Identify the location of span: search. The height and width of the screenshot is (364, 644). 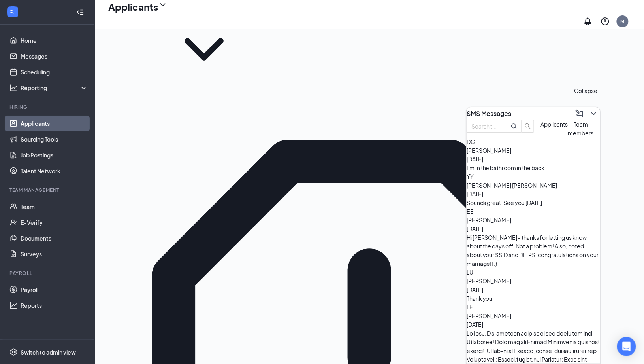
(528, 126).